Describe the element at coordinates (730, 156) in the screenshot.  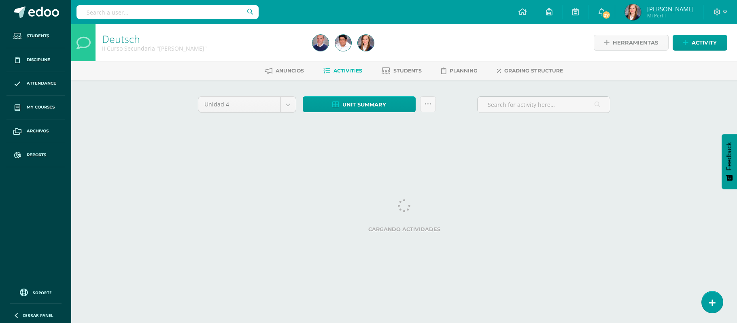
I see `span: Feedback` at that location.